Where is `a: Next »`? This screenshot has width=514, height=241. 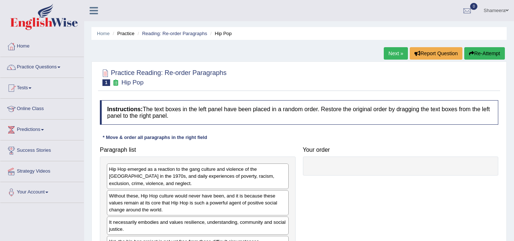
a: Next » is located at coordinates (396, 53).